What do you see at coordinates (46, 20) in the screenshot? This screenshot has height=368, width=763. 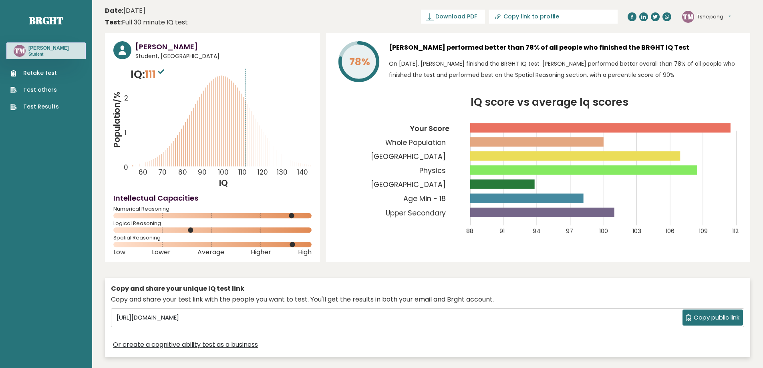 I see `a: Brght` at bounding box center [46, 20].